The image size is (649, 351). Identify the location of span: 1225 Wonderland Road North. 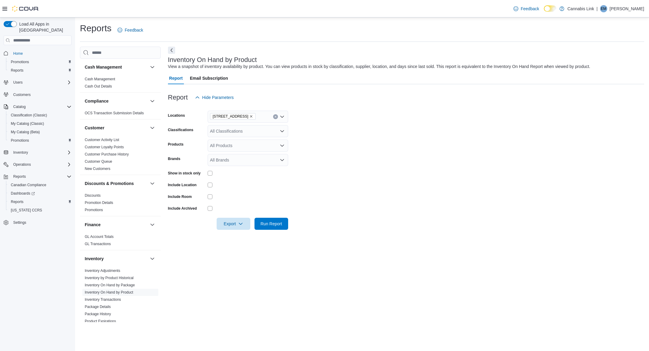
(233, 116).